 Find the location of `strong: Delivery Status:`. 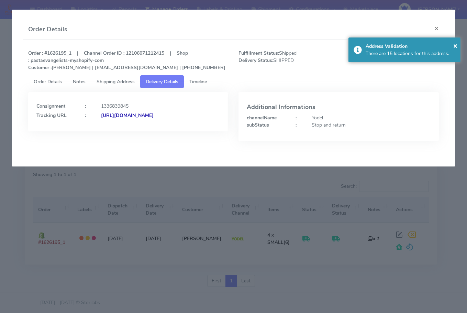

strong: Delivery Status: is located at coordinates (255, 60).